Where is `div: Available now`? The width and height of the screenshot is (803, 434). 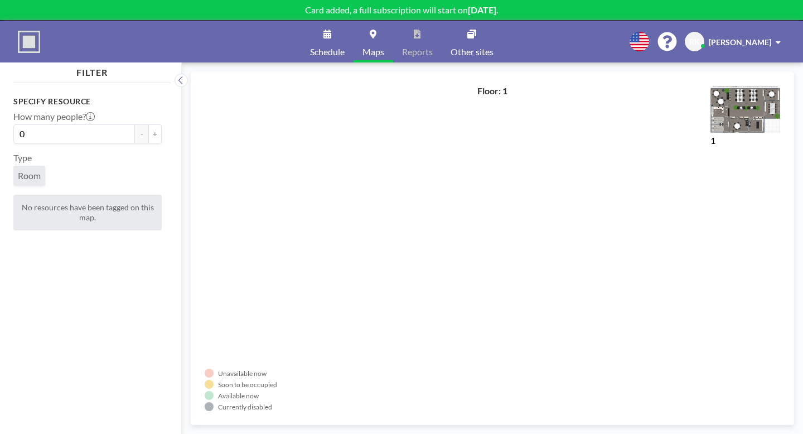 div: Available now is located at coordinates (238, 396).